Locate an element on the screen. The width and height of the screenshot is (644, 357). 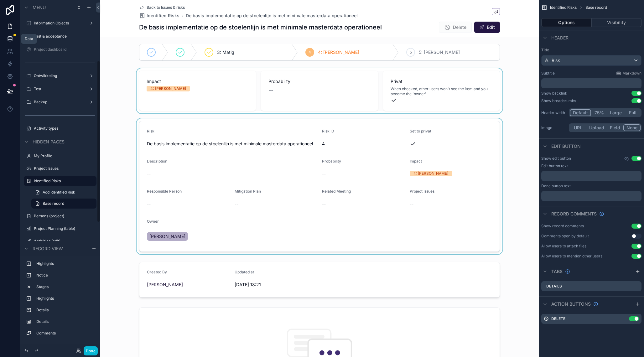
label: Ontwikkeling is located at coordinates (60, 76).